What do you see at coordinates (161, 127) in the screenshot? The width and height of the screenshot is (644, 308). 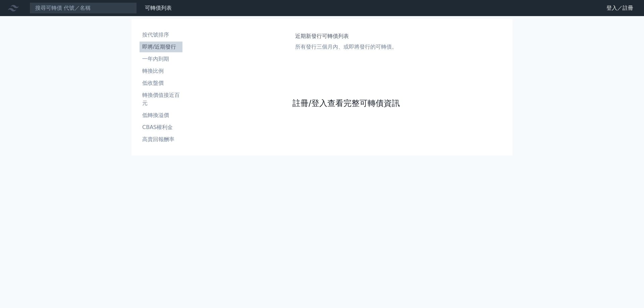 I see `a: CBAS權利金` at bounding box center [161, 127].